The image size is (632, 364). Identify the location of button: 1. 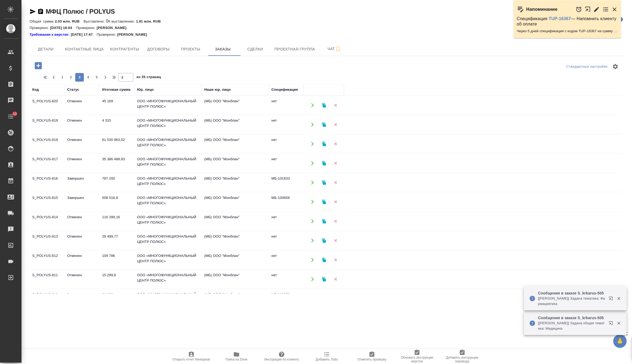
(63, 77).